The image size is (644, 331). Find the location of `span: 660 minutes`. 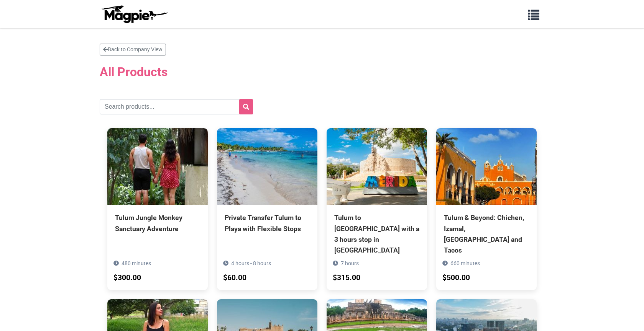

span: 660 minutes is located at coordinates (465, 263).